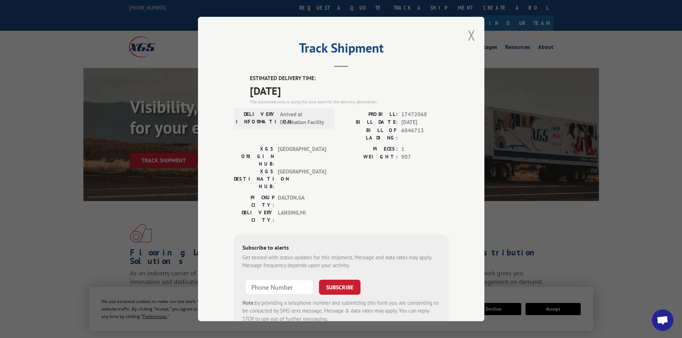  Describe the element at coordinates (254, 156) in the screenshot. I see `label: XGS ORIGIN HUB:` at that location.